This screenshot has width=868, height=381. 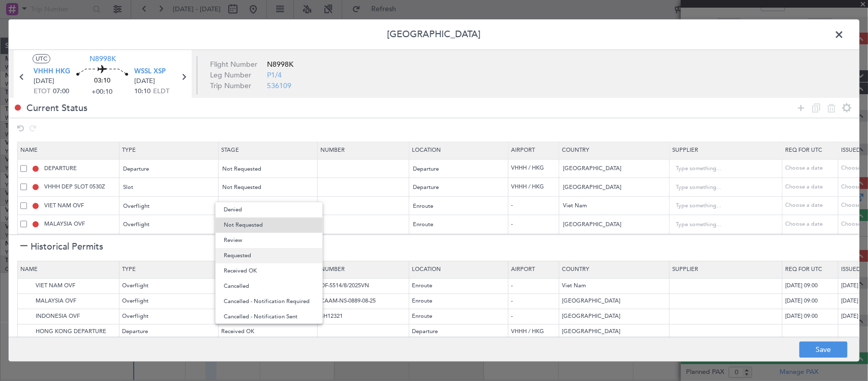 What do you see at coordinates (269, 286) in the screenshot?
I see `span: Cancelled` at bounding box center [269, 286].